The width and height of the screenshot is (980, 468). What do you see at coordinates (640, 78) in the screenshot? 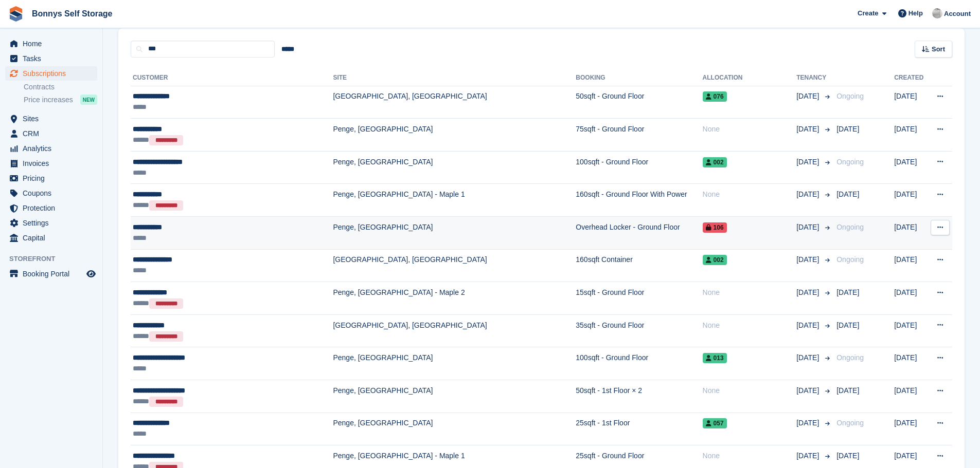
I see `th: Booking` at bounding box center [640, 78].